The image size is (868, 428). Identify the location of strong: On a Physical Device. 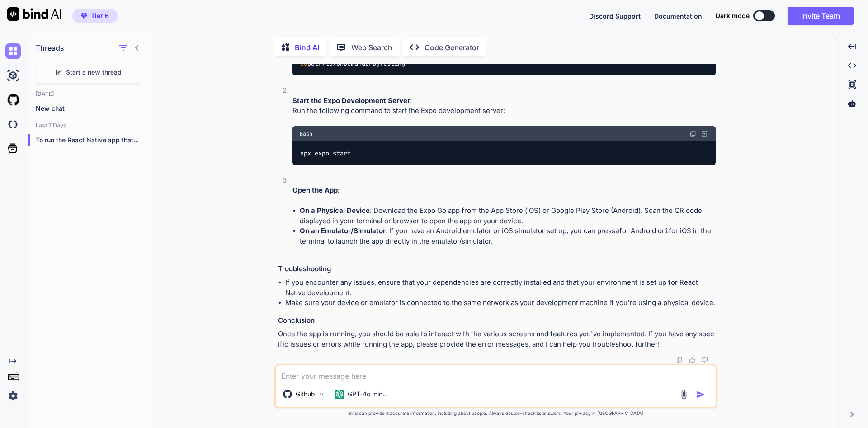
(334, 210).